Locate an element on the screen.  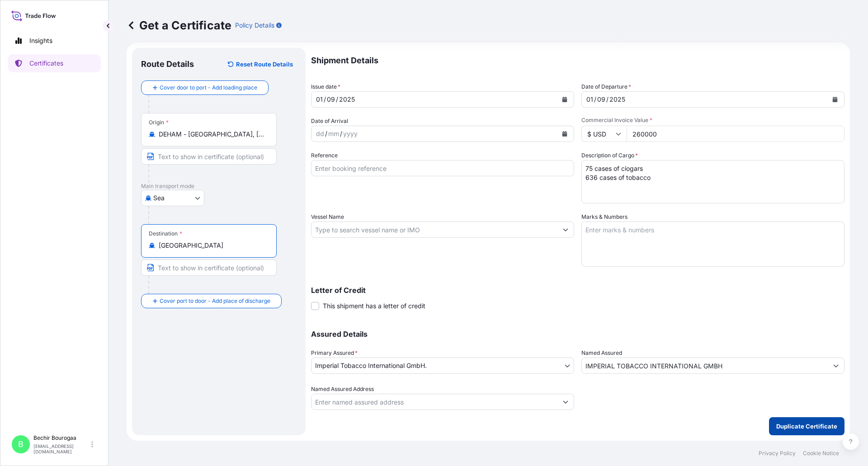
button: Cover port to door - Add place of discharge is located at coordinates (211, 301).